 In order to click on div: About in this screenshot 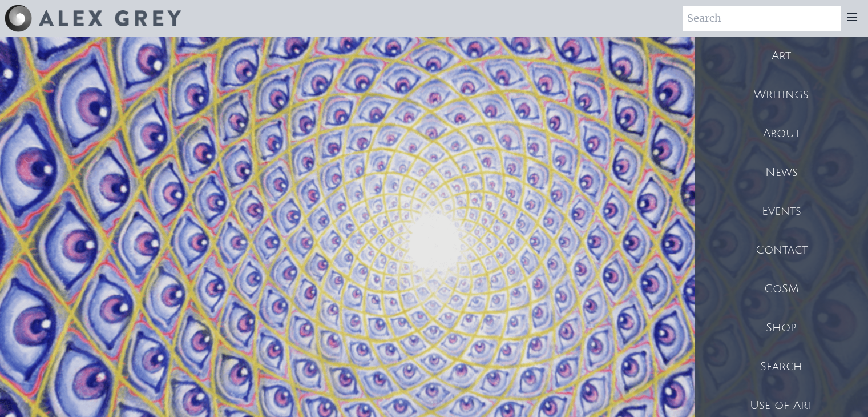, I will do `click(781, 133)`.